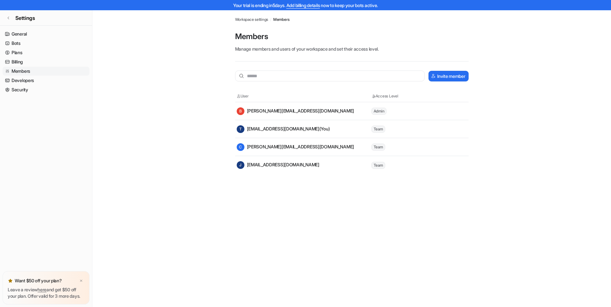  Describe the element at coordinates (46, 34) in the screenshot. I see `a: General` at that location.